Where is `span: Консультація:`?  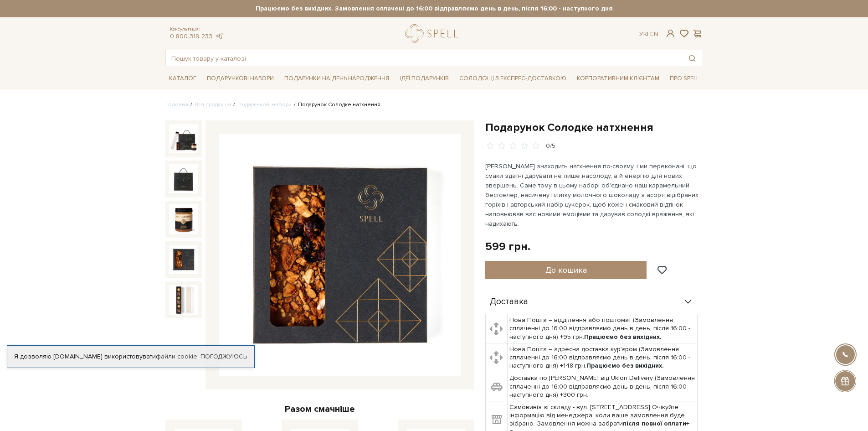 span: Консультація: is located at coordinates (197, 29).